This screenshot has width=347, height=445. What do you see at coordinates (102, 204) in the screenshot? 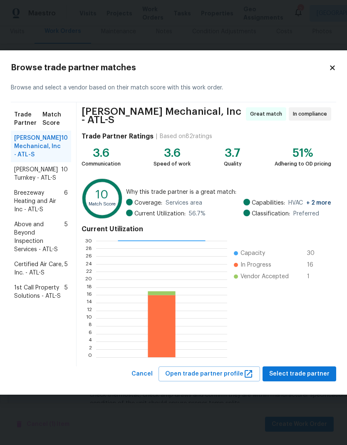
I see `text: Match Score` at bounding box center [102, 204].